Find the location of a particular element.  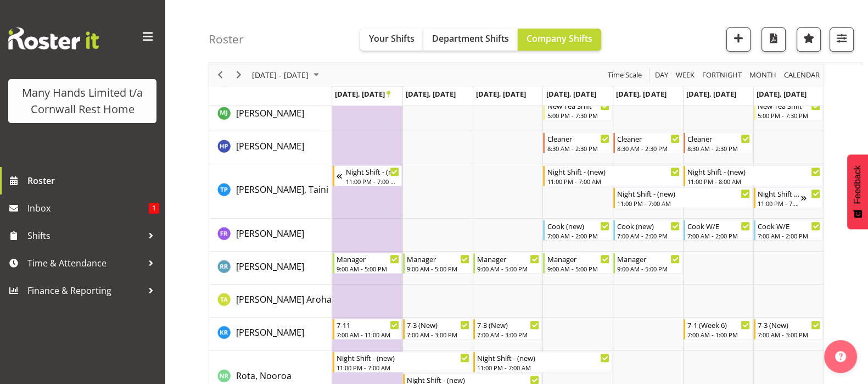

button: Previous is located at coordinates (220, 75).